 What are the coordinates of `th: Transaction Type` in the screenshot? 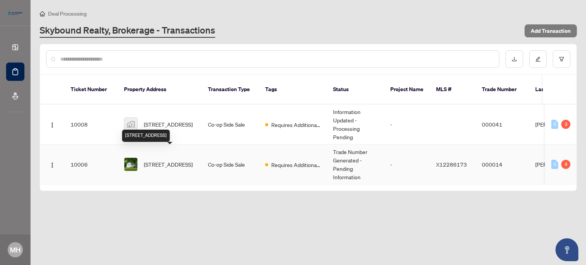 It's located at (230, 90).